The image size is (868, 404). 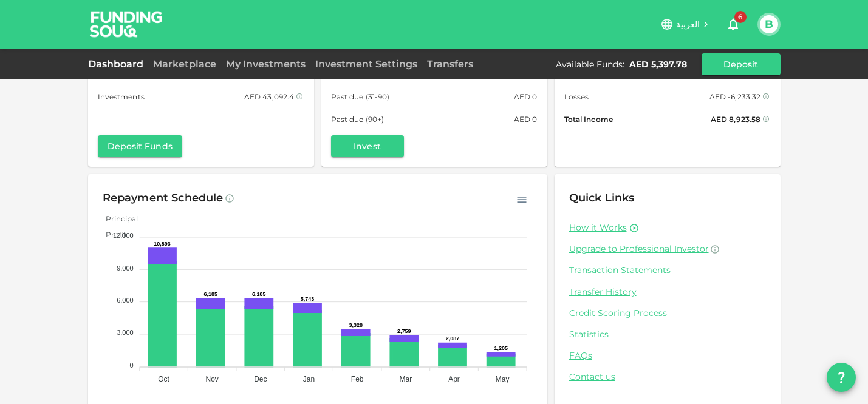 What do you see at coordinates (356, 379) in the screenshot?
I see `tspan: Feb` at bounding box center [356, 379].